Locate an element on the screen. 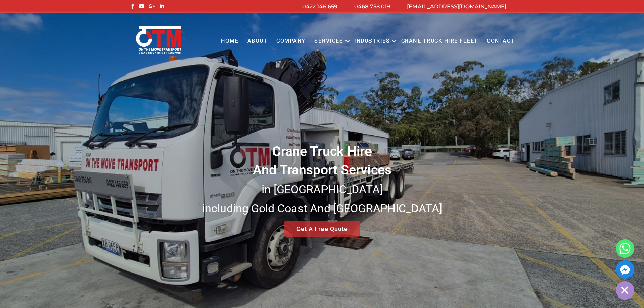 Image resolution: width=644 pixels, height=308 pixels. a: Facebook_Messenger is located at coordinates (625, 269).